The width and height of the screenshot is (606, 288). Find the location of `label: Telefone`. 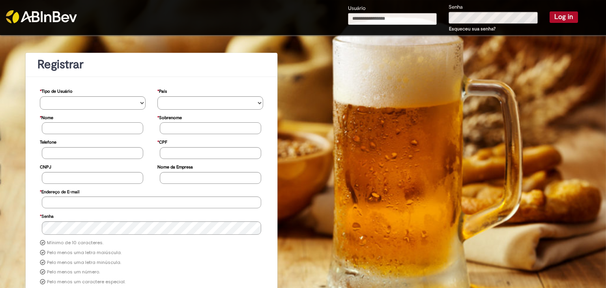

label: Telefone is located at coordinates (48, 141).